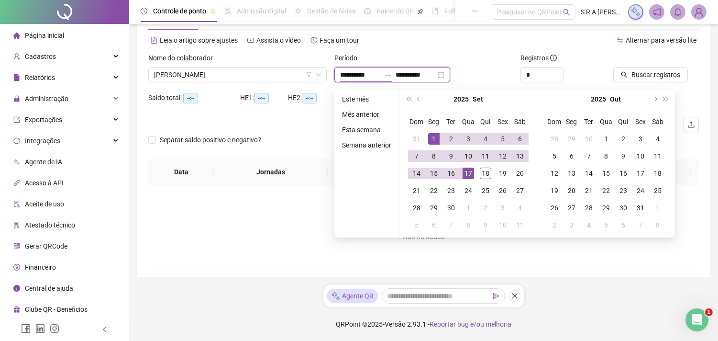  Describe the element at coordinates (44, 162) in the screenshot. I see `span: Agente de IA` at that location.